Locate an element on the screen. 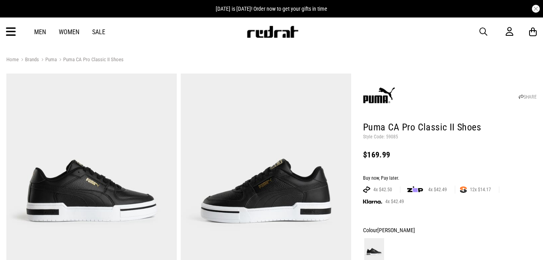 The width and height of the screenshot is (543, 260). img: zip is located at coordinates (415, 190).